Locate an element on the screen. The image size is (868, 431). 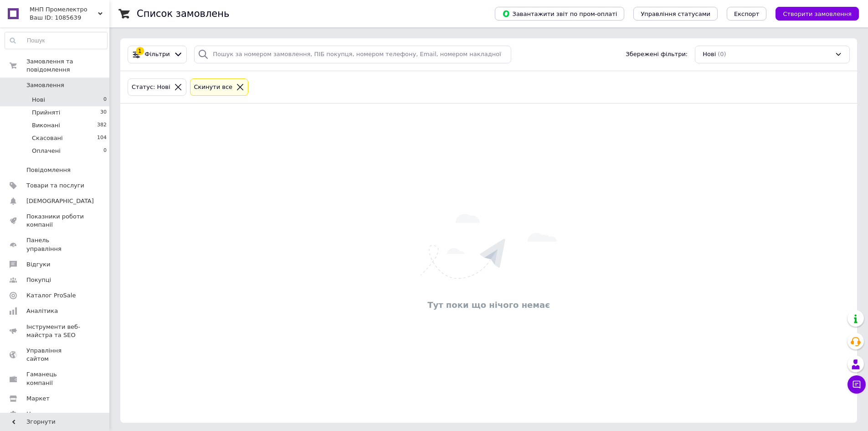
span: 104 is located at coordinates (102, 138).